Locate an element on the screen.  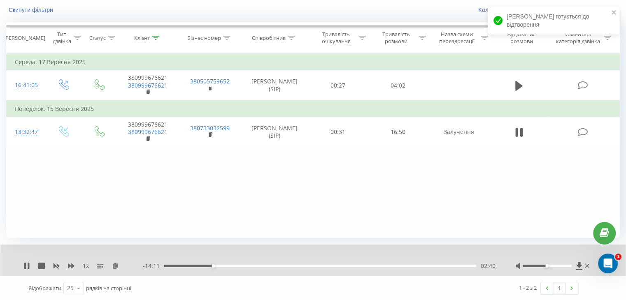
div: Клієнт is located at coordinates (142, 38).